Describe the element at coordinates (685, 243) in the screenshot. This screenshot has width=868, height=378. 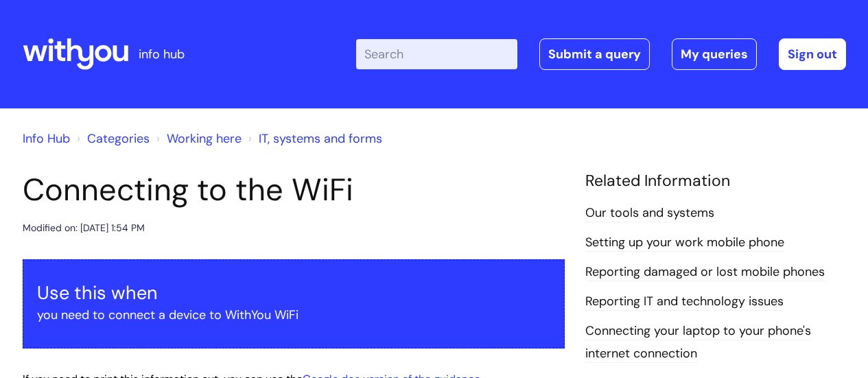
I see `a: Setting up your work mobile phone` at that location.